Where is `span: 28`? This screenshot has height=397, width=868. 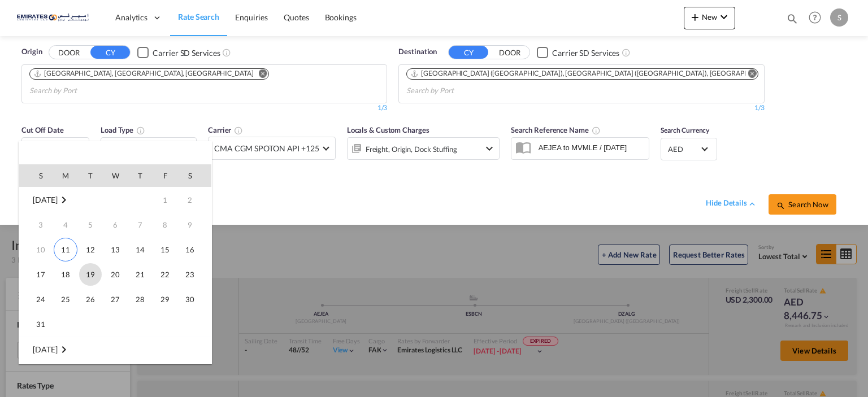
span: 28 is located at coordinates (141, 299).